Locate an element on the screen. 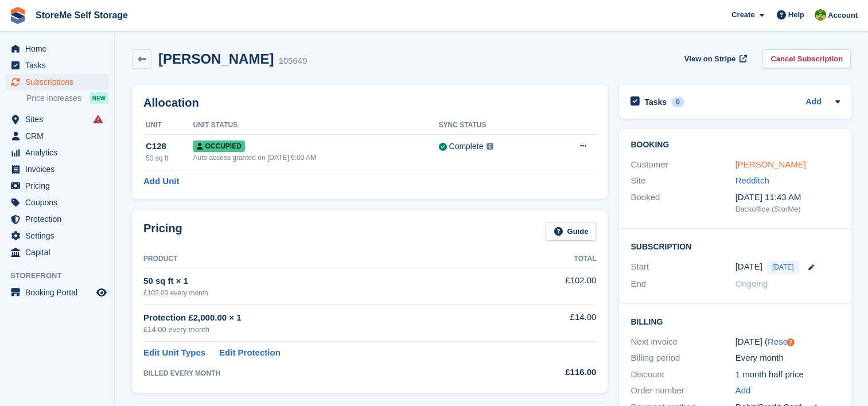  img: icon-info-grey-7440780725fd019a000dd9b08b2336e03edf1995a4989e88bcd33f0948082b44.svg is located at coordinates (490, 146).